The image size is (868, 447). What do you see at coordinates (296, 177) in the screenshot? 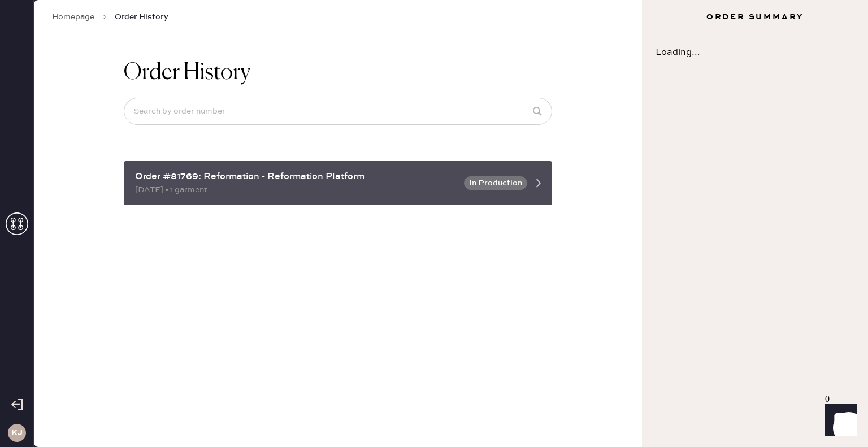
I see `div: Order #81769: Reformation - Reformation Platform` at bounding box center [296, 177].